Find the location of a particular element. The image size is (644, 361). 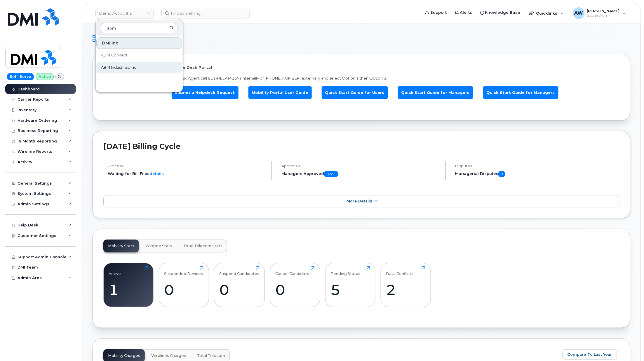

span: Compare To Last Year is located at coordinates (590, 354).